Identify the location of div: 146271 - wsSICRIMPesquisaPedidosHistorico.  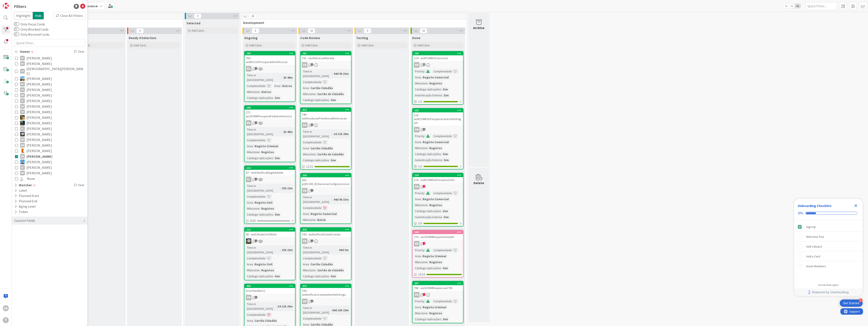
(270, 112).